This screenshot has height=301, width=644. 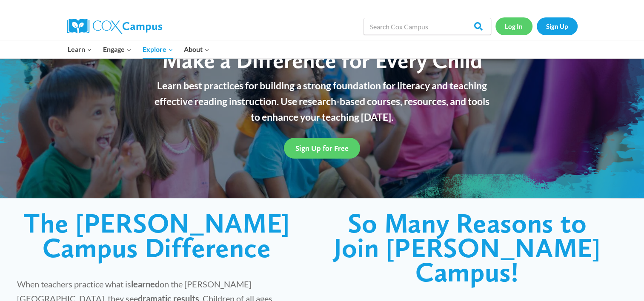 What do you see at coordinates (80, 49) in the screenshot?
I see `button: Child menu of Learn` at bounding box center [80, 49].